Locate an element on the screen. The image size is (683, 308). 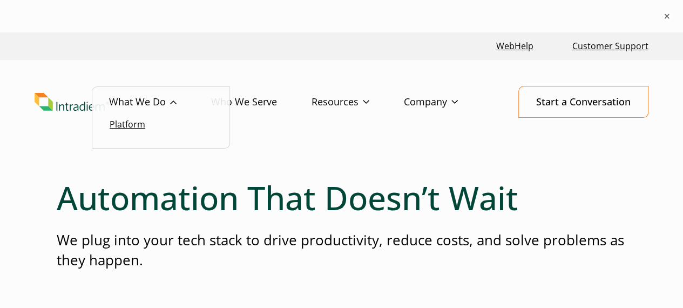
a: Resources is located at coordinates (357, 102).